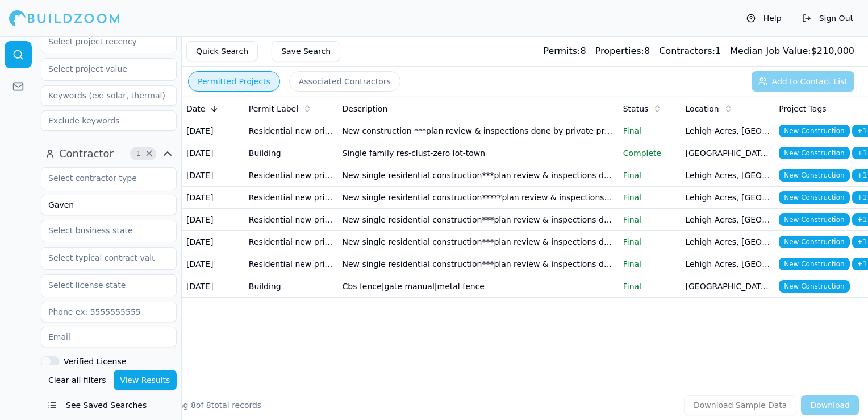 This screenshot has height=420, width=868. Describe the element at coordinates (208, 405) in the screenshot. I see `div: Showing of total records` at that location.